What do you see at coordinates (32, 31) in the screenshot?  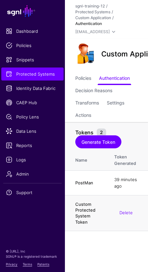 I see `a: Dashboard` at bounding box center [32, 31].